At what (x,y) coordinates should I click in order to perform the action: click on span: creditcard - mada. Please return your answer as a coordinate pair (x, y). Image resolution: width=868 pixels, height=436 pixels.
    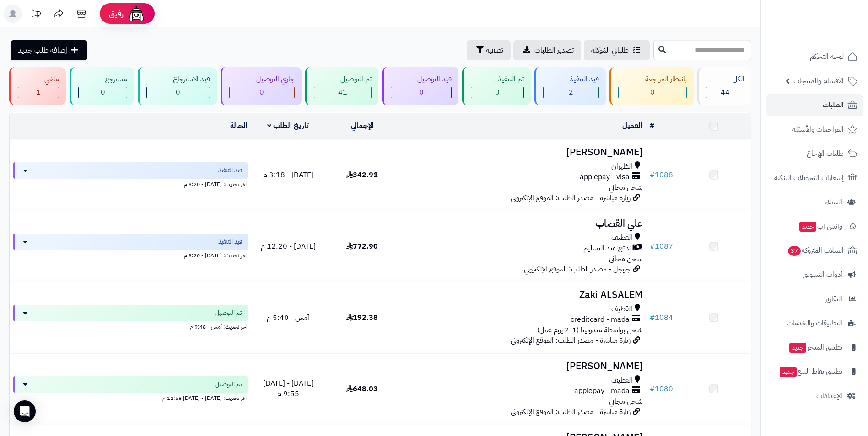
    Looking at the image, I should click on (600, 320).